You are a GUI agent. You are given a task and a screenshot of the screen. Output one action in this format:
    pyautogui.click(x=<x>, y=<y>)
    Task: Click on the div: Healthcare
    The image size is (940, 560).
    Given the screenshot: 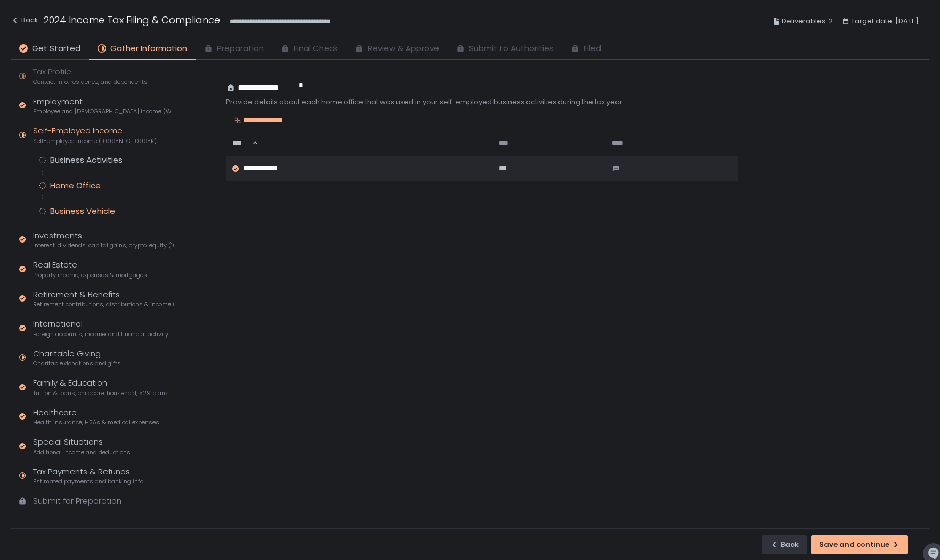 What is the action you would take?
    pyautogui.click(x=96, y=417)
    